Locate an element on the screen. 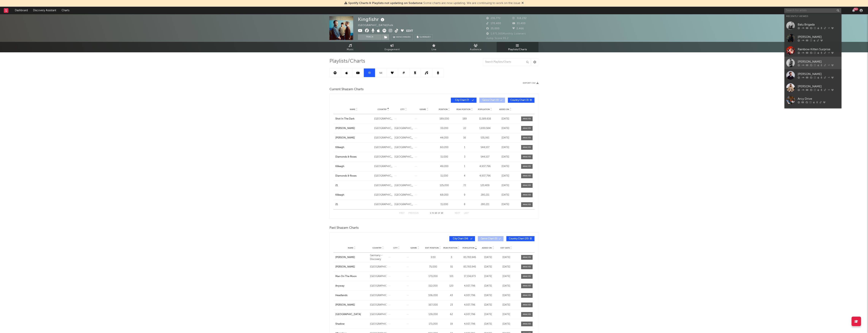 The width and height of the screenshot is (868, 333). div: Recently Viewed is located at coordinates (813, 16).